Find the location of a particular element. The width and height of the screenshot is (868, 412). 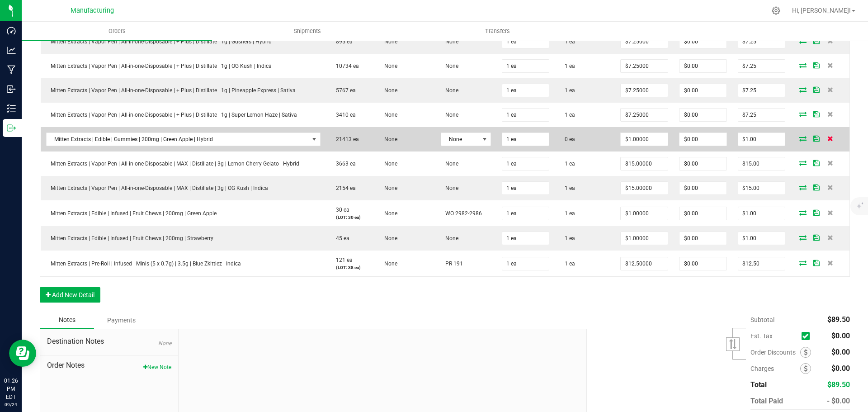

span: Subtotal is located at coordinates (763, 319).